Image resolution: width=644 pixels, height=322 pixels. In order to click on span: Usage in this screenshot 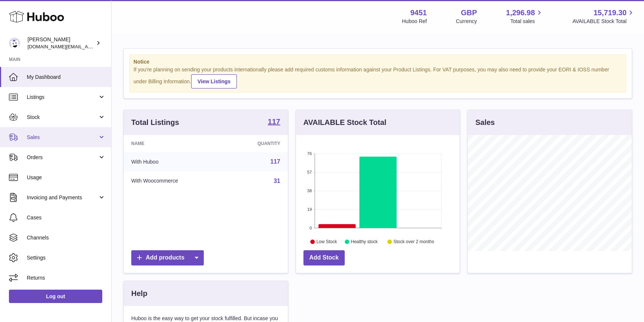, I will do `click(66, 177)`.